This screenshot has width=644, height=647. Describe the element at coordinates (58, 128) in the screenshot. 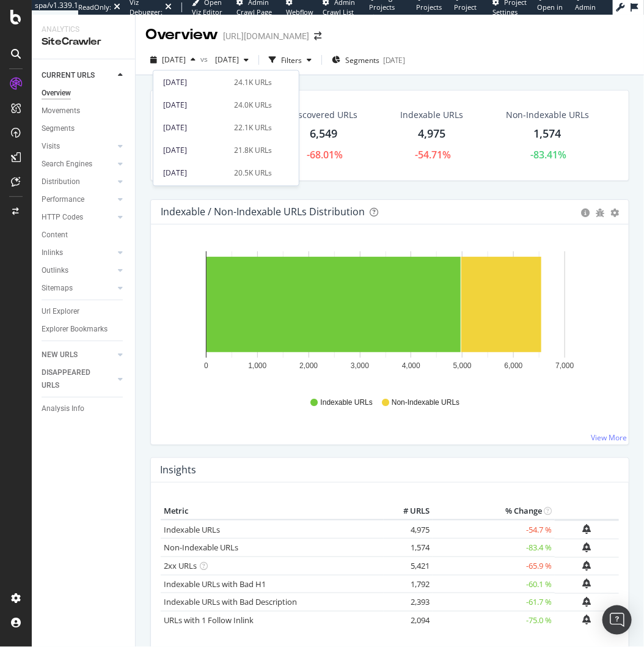

I see `div: Segments` at that location.